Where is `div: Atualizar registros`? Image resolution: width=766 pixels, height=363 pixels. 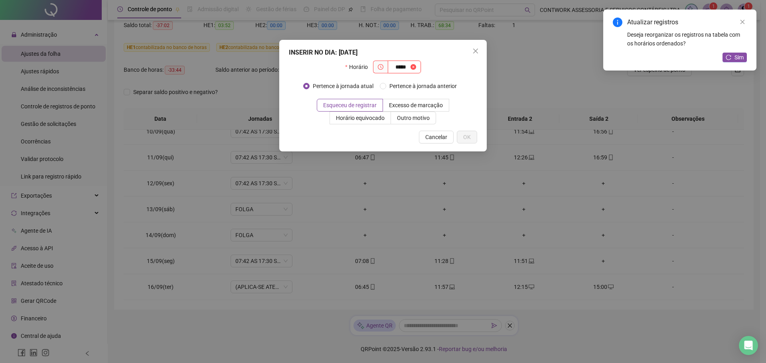 div: Atualizar registros is located at coordinates (687, 22).